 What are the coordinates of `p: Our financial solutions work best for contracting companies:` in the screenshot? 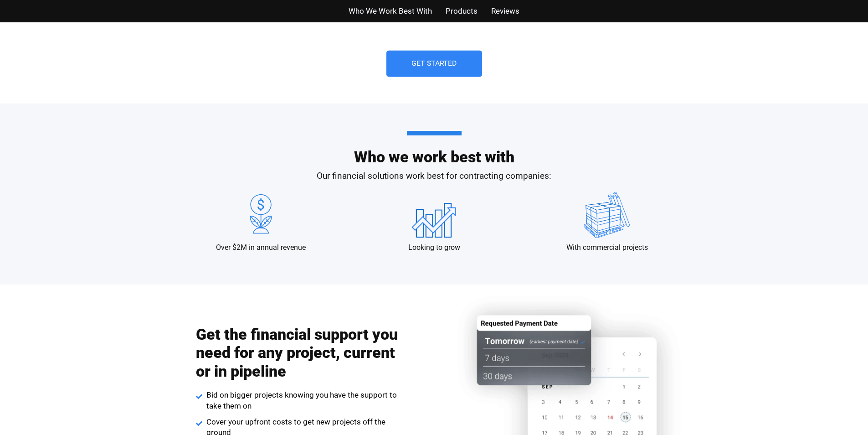 It's located at (434, 176).